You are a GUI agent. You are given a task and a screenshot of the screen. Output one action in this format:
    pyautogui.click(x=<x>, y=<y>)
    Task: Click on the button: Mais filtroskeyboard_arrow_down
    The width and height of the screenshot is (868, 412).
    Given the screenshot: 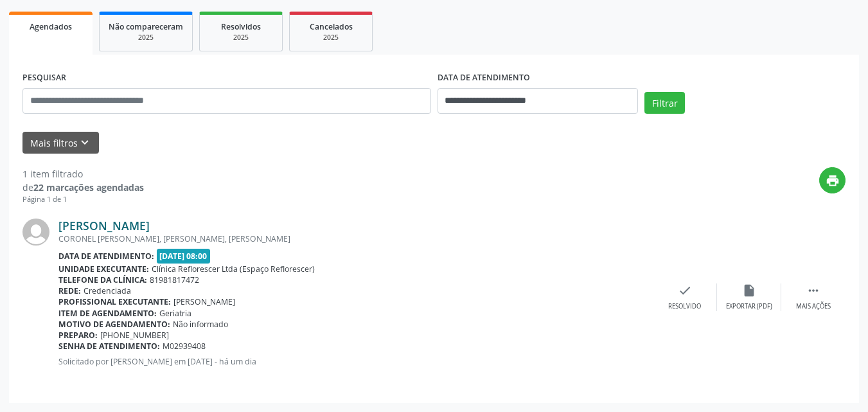 What is the action you would take?
    pyautogui.click(x=60, y=143)
    